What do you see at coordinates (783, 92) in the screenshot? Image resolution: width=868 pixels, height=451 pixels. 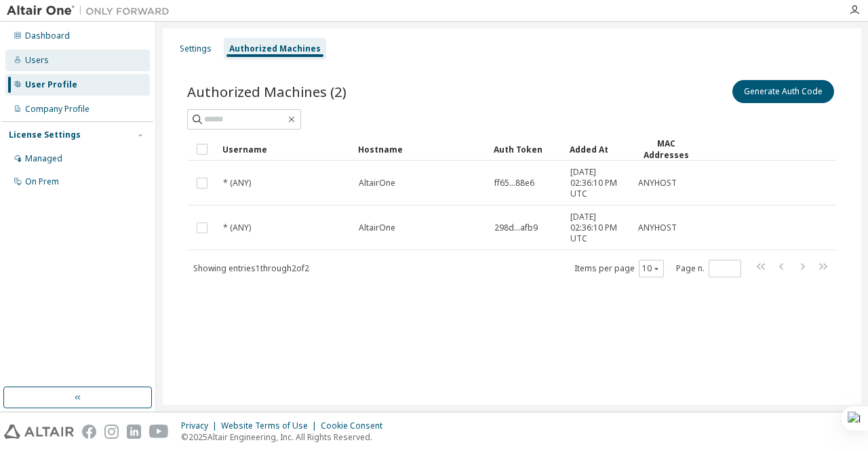 I see `button: Generate Auth Code` at bounding box center [783, 92].